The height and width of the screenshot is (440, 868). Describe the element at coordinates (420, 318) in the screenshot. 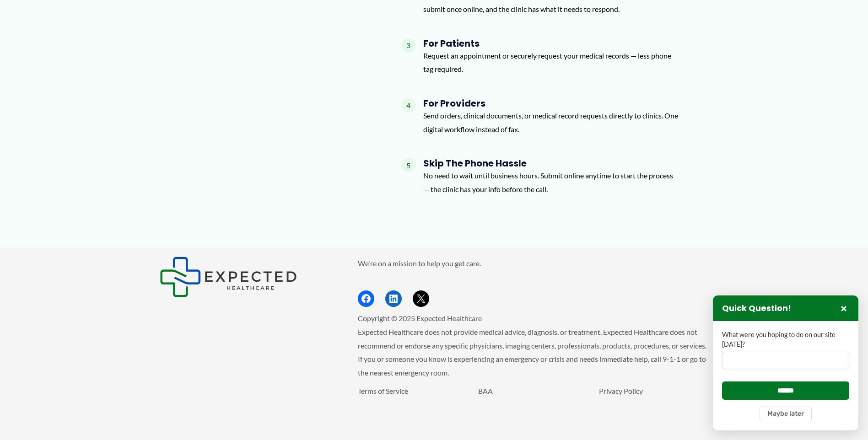

I see `span: Copyright © 2025 Expected Healthcare` at that location.